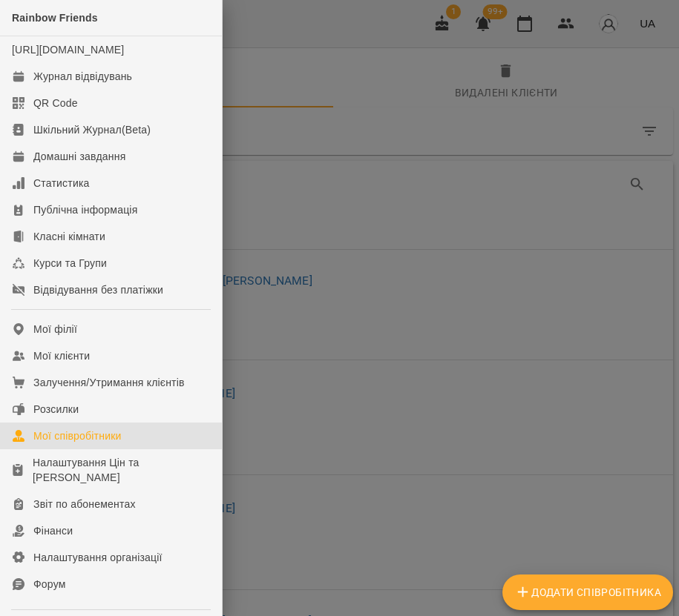 The height and width of the screenshot is (616, 679). Describe the element at coordinates (79, 156) in the screenshot. I see `div: Домашні завдання` at that location.